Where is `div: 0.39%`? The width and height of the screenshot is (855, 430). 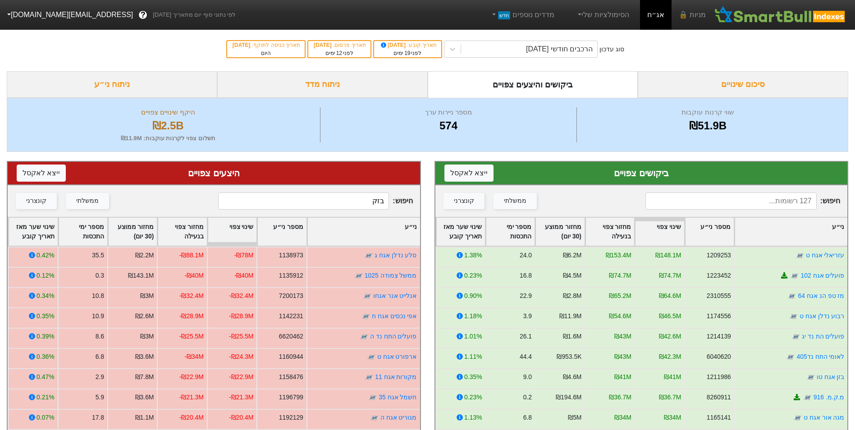 div: 0.39% is located at coordinates (45, 336).